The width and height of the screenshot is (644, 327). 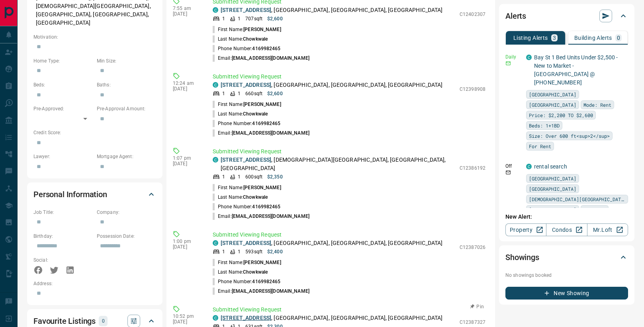 I want to click on p: 3, so click(x=554, y=38).